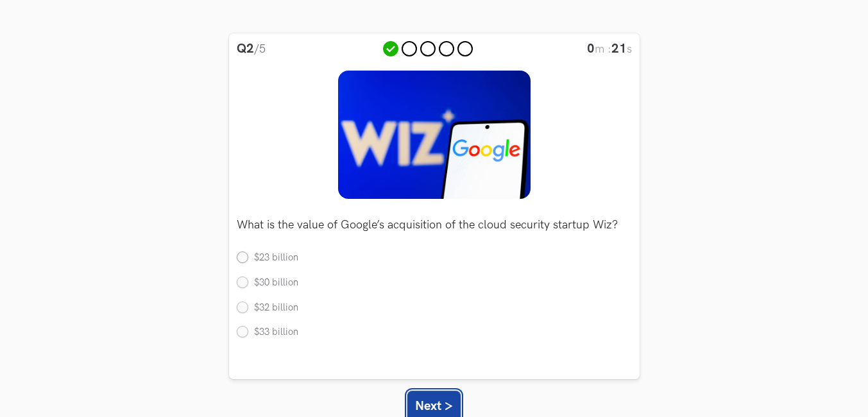  I want to click on p: What is the value of Google’s acquisition of the cloud security startup Wiz?, so click(434, 225).